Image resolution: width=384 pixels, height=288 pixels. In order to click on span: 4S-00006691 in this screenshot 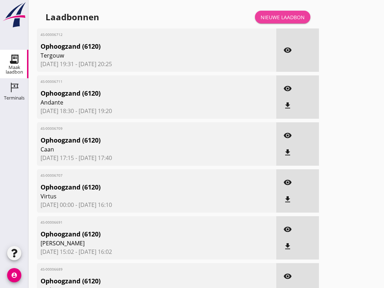, I will do `click(137, 222)`.